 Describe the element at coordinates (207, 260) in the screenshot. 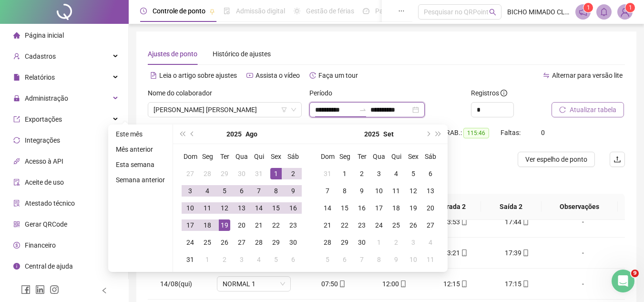

I see `div: 1` at that location.